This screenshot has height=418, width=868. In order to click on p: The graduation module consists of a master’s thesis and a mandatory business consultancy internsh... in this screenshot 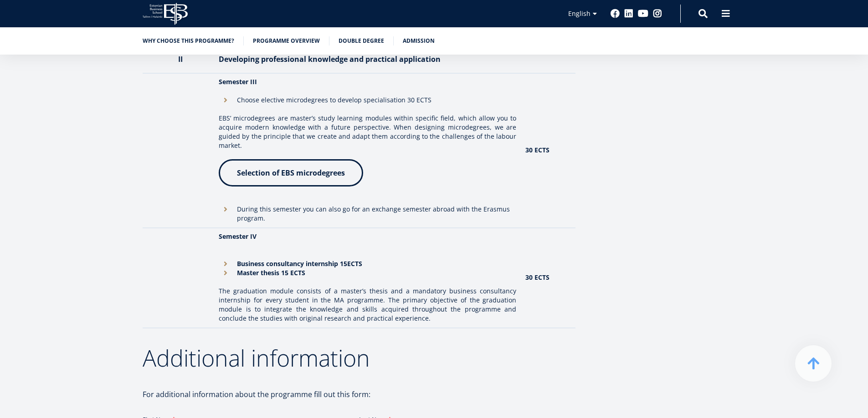, I will do `click(367, 305)`.